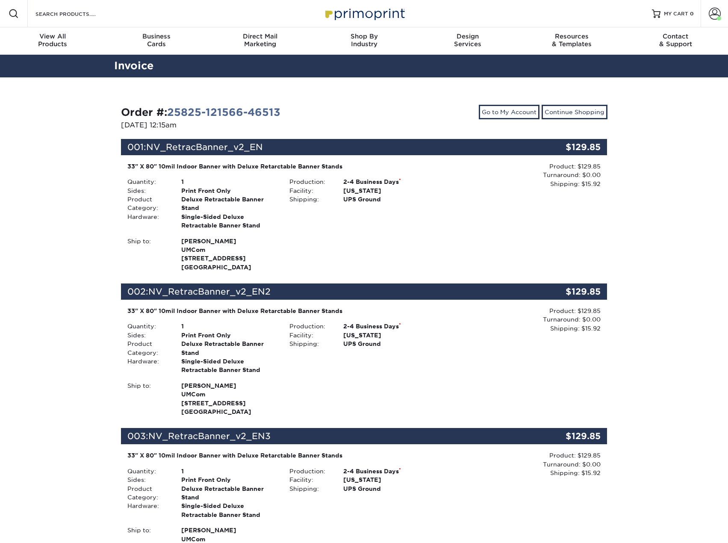 The image size is (728, 543). Describe the element at coordinates (324, 292) in the screenshot. I see `div: 002:` at that location.